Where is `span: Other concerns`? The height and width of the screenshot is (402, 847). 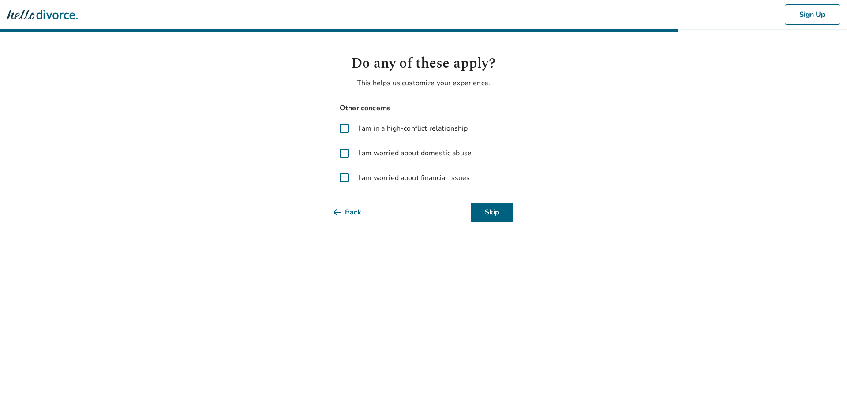
span: Other concerns is located at coordinates (424, 108).